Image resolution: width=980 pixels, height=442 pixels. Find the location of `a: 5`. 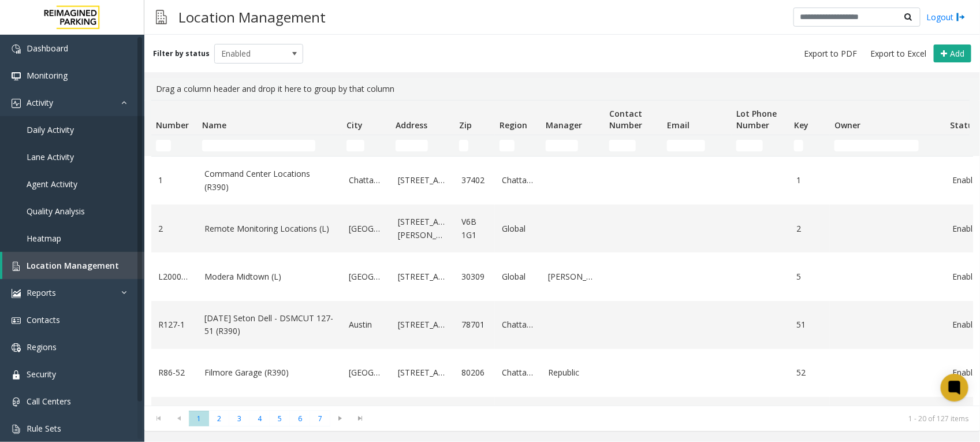

a: 5 is located at coordinates (810, 277).